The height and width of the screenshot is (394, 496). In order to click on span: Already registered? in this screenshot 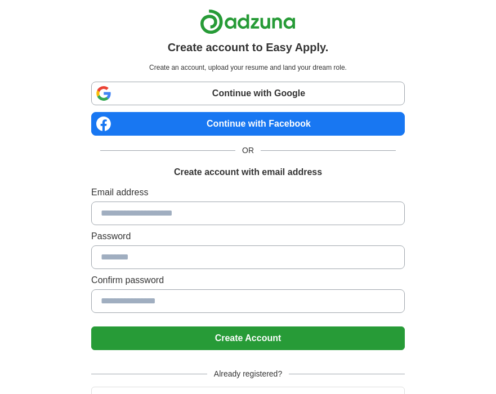, I will do `click(248, 374)`.